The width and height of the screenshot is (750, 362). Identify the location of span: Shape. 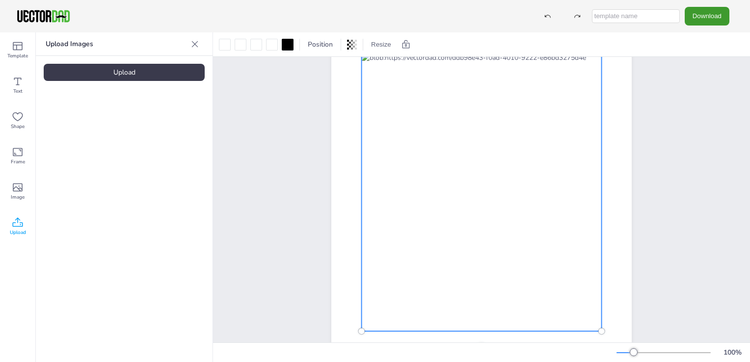
(18, 127).